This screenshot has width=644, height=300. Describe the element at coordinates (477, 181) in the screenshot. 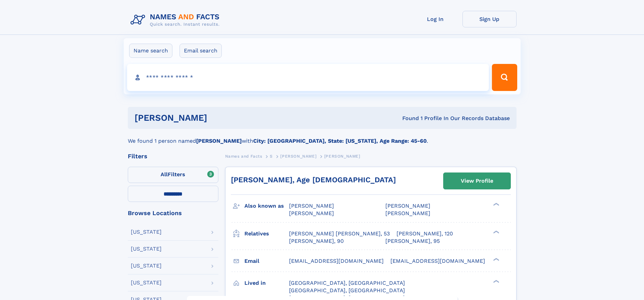

I see `a: View Profile` at that location.